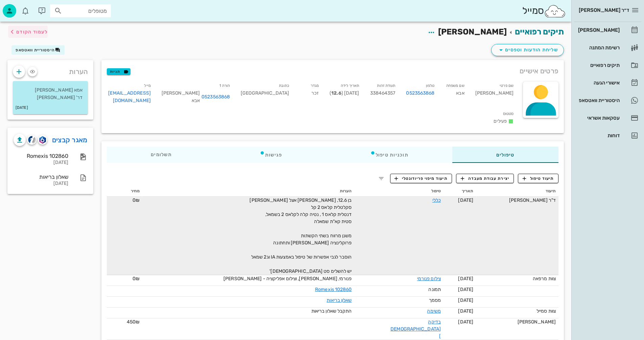 This screenshot has width=644, height=340. I want to click on div: רשימת המתנה, so click(598, 48).